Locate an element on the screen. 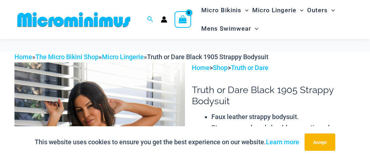 The image size is (370, 158). a: Search icon link is located at coordinates (150, 20).